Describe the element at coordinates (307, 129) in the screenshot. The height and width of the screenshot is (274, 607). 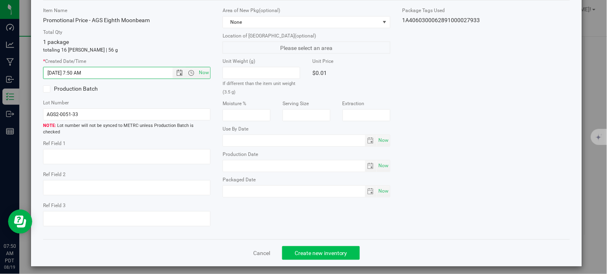
I see `label: Use By Date` at that location.